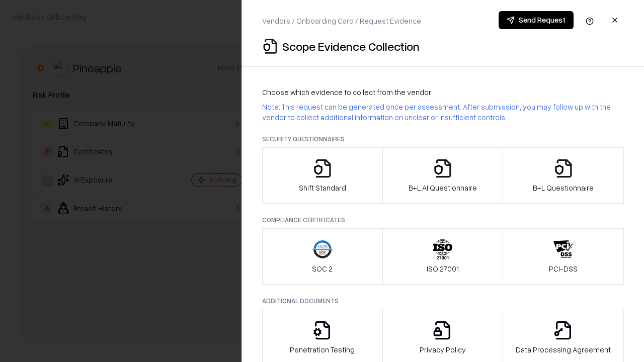  What do you see at coordinates (563, 187) in the screenshot?
I see `p: B+L Questionnaire` at bounding box center [563, 187].